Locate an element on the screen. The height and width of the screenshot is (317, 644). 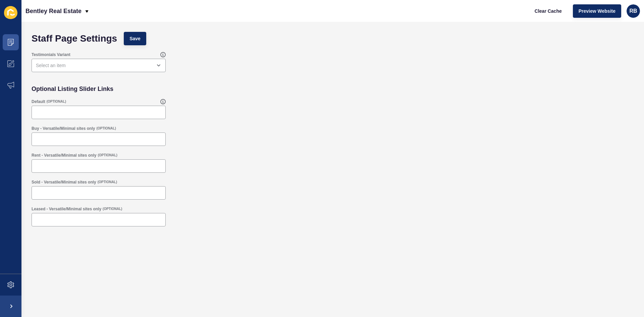
span: Preview Website is located at coordinates (597, 11).